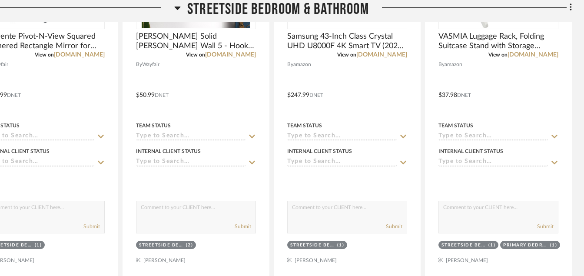 The image size is (584, 276). Describe the element at coordinates (189, 245) in the screenshot. I see `div: (2)` at that location.